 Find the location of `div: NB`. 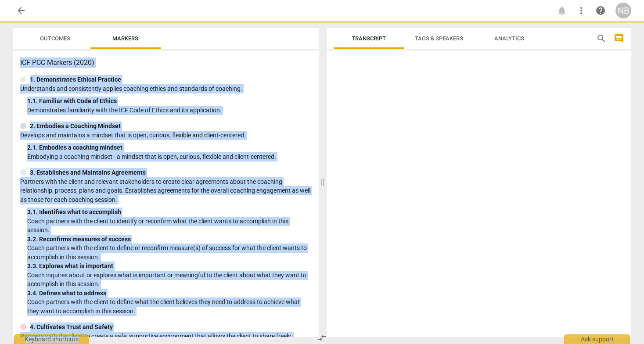

div: NB is located at coordinates (623, 11).